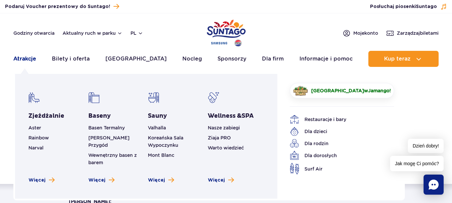 Image resolution: width=452 pixels, height=203 pixels. Describe the element at coordinates (412, 33) in the screenshot. I see `a: Zarządzajbiletami` at that location.